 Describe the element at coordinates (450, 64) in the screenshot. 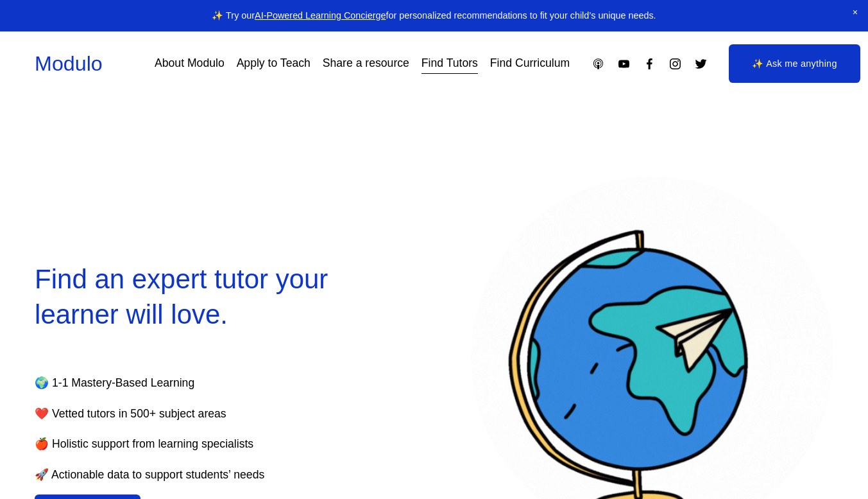

I see `a: Find Tutors` at that location.